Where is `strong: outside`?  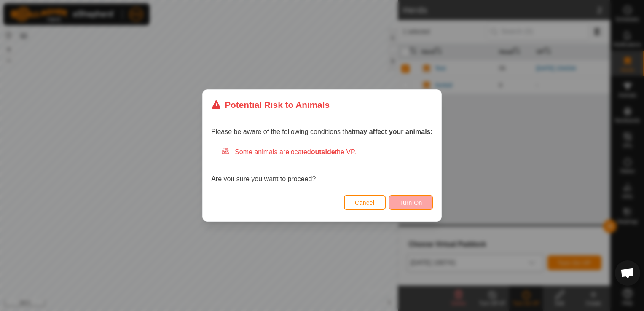
strong: outside is located at coordinates (323, 152).